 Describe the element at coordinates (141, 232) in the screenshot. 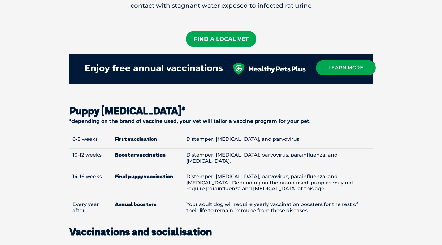

I see `strong: Vaccinations and socialisation` at that location.